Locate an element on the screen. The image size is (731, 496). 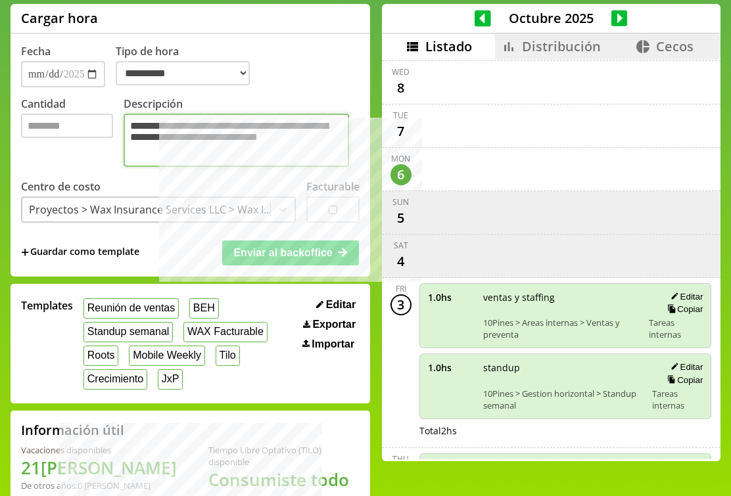
div: 3 is located at coordinates (401, 305).